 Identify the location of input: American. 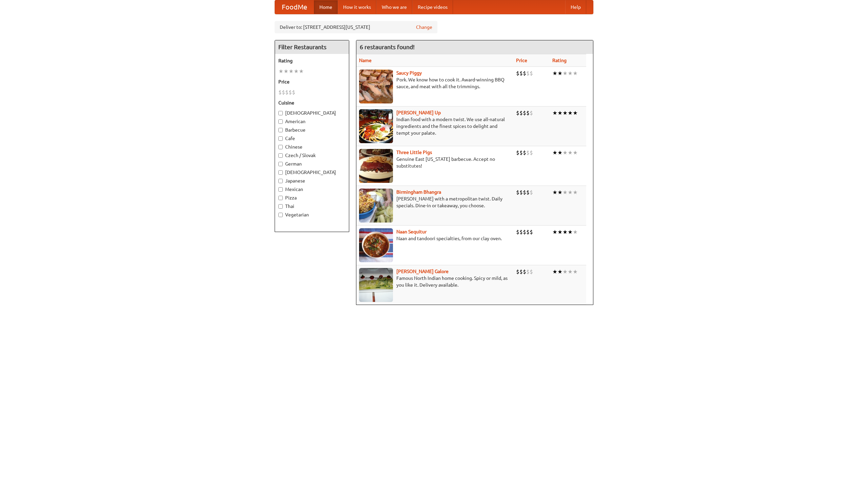
(281, 121).